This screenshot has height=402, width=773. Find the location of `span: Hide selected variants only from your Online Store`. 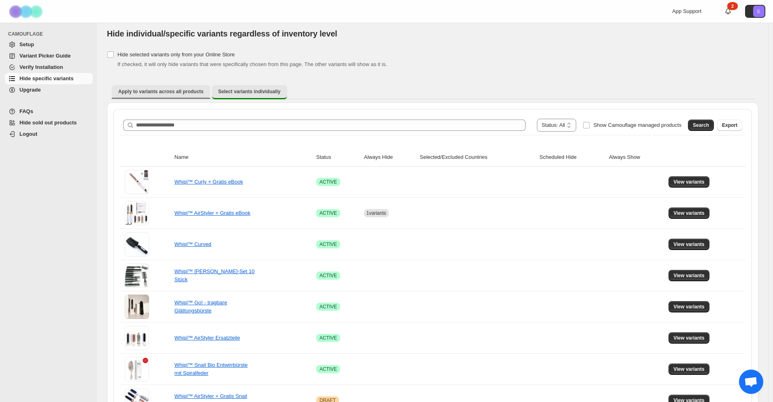

span: Hide selected variants only from your Online Store is located at coordinates (176, 54).